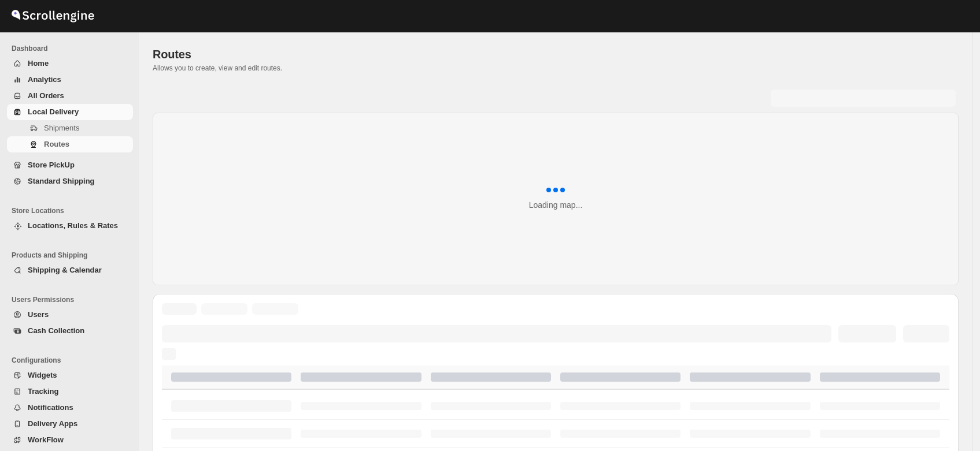 The height and width of the screenshot is (451, 980). What do you see at coordinates (45, 79) in the screenshot?
I see `span: Analytics` at bounding box center [45, 79].